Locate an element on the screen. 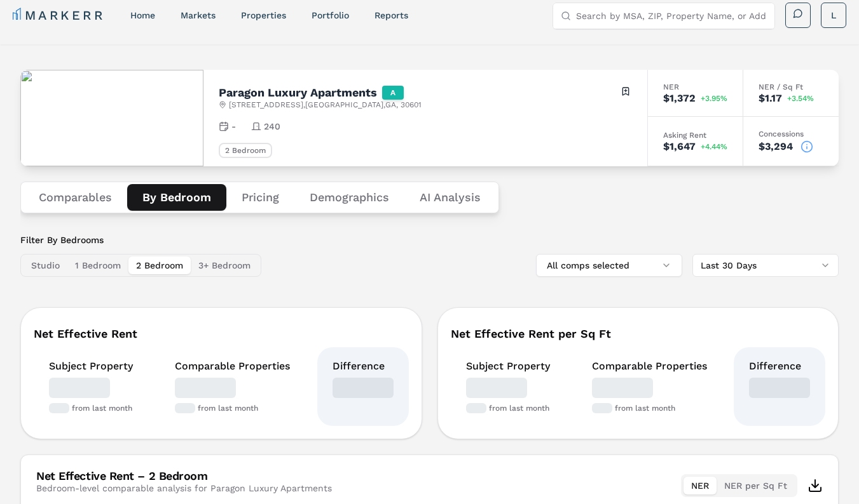 This screenshot has height=504, width=859. a: home is located at coordinates (142, 15).